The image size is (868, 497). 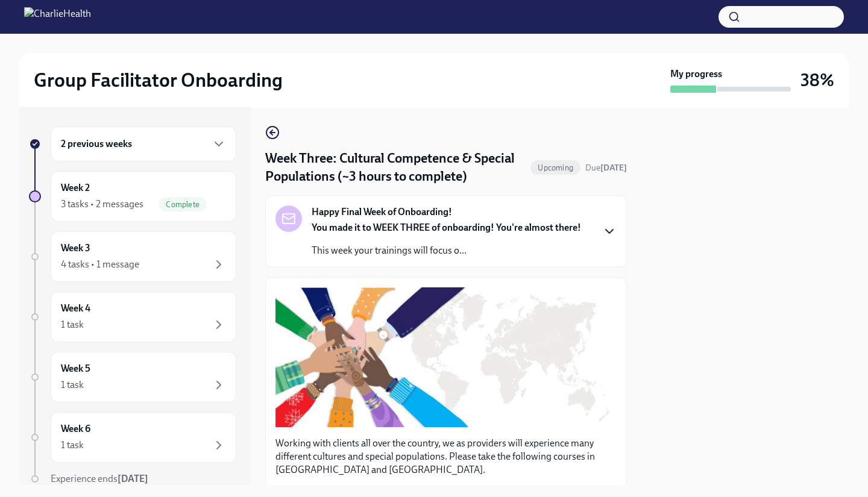 I want to click on span: Due, so click(x=606, y=167).